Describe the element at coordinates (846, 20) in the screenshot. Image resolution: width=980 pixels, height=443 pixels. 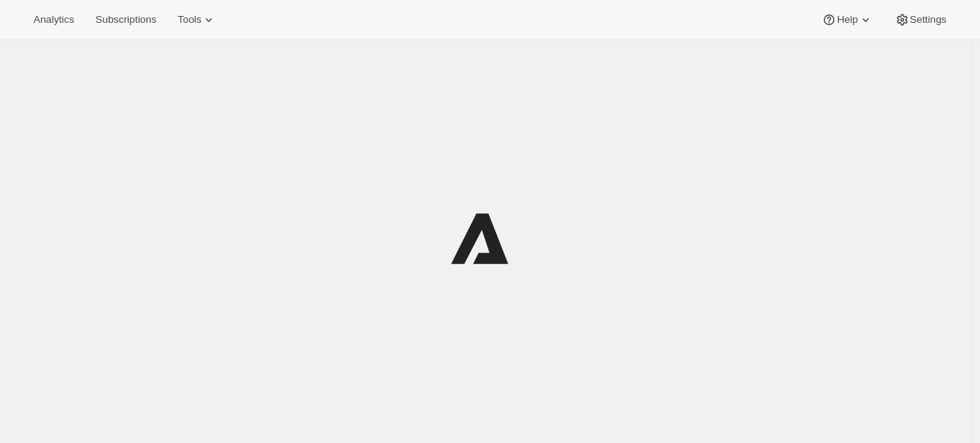
I see `button: Help` at that location.